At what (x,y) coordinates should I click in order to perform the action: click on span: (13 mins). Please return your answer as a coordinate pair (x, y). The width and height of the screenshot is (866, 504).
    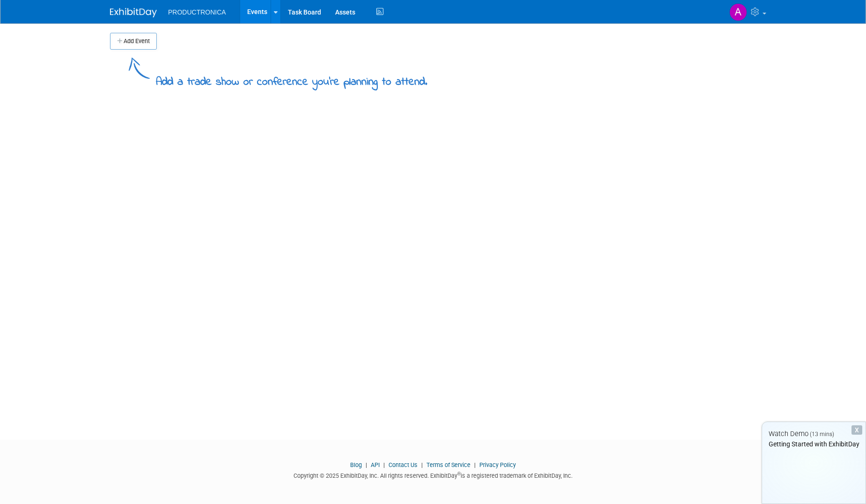
    Looking at the image, I should click on (822, 434).